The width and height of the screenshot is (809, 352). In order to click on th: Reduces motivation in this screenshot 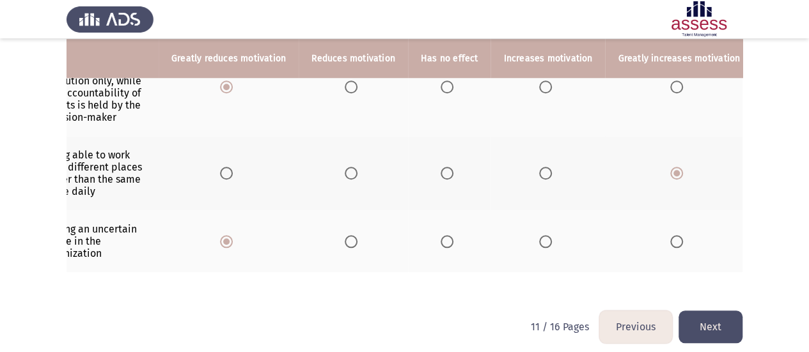, I will do `click(353, 58)`.